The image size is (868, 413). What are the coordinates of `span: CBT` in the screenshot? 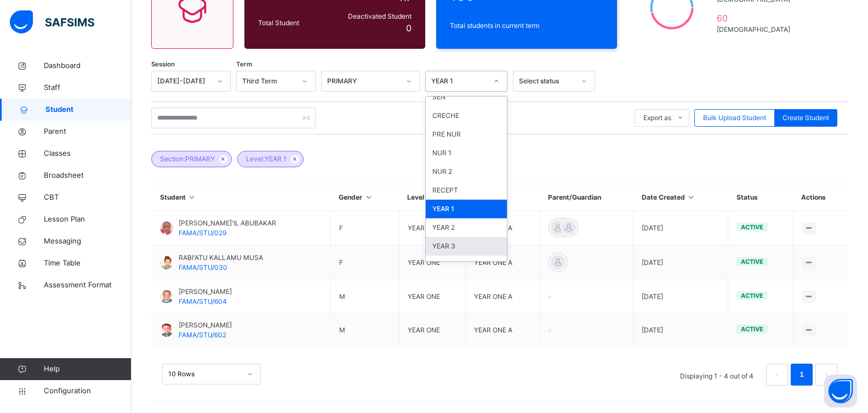 It's located at (88, 197).